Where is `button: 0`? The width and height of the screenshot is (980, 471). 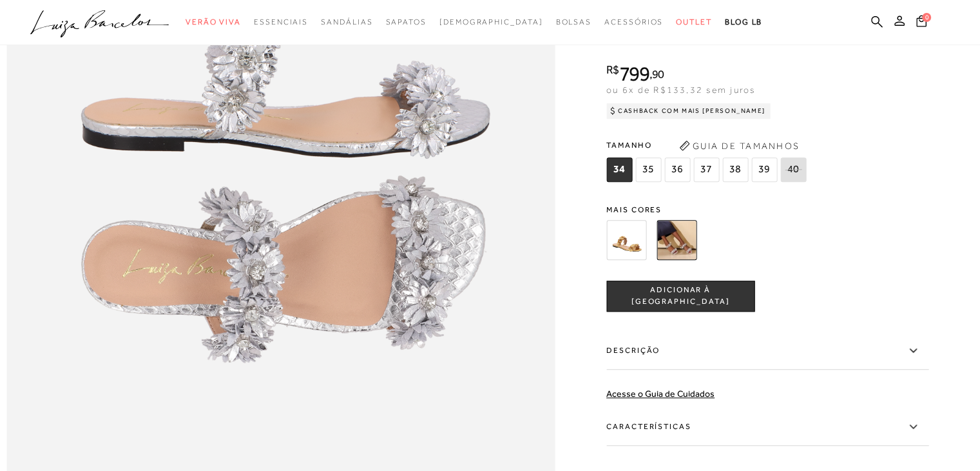 button: 0 is located at coordinates (921, 23).